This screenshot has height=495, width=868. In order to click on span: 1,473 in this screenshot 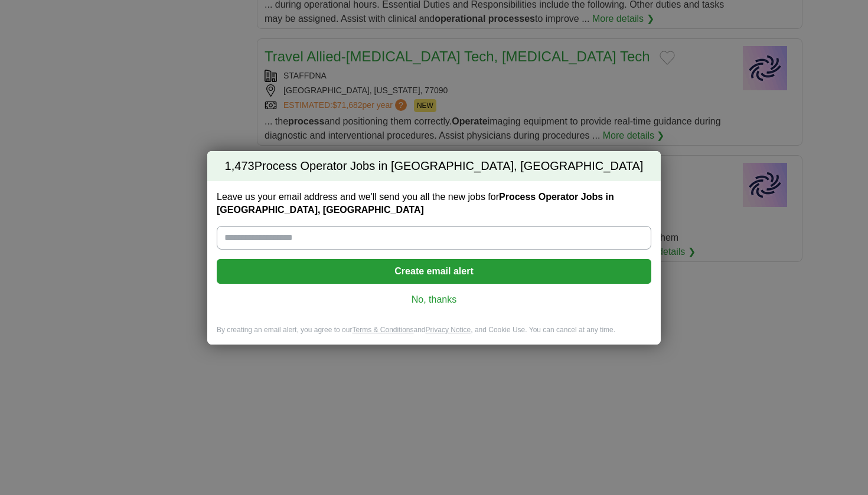, I will do `click(240, 166)`.